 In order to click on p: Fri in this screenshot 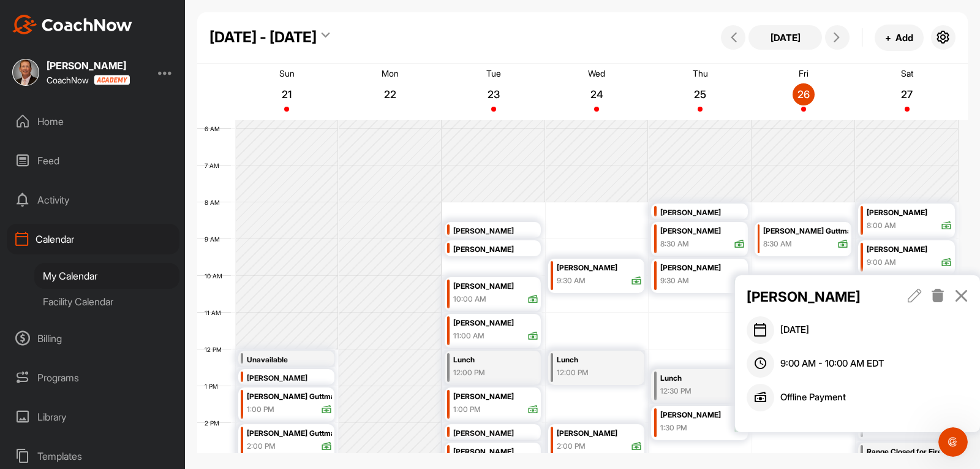, I will do `click(803, 73)`.